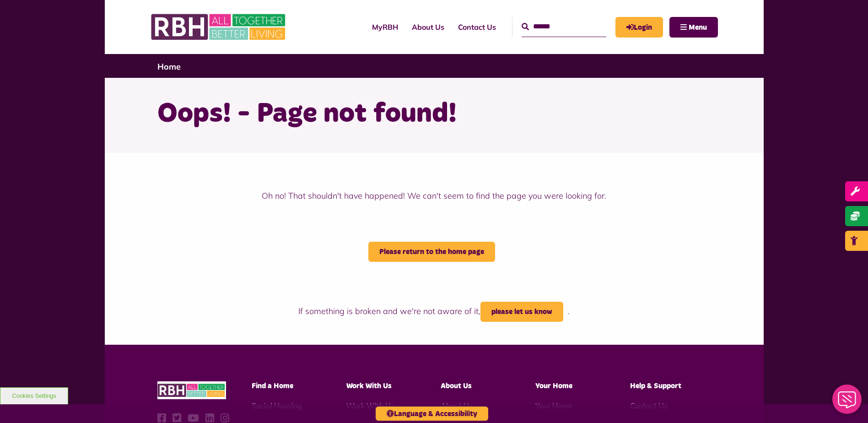  Describe the element at coordinates (554, 406) in the screenshot. I see `a: Your Home` at that location.